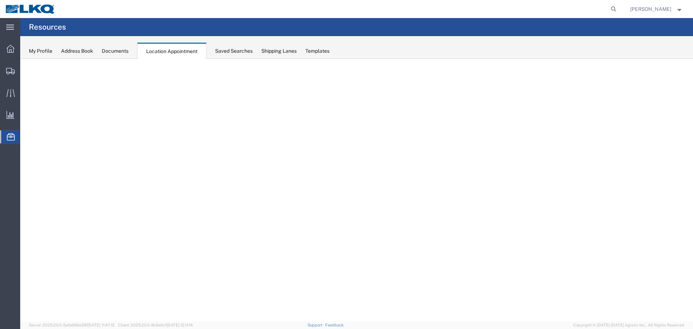  What do you see at coordinates (155, 325) in the screenshot?
I see `span: Client: 2025.20.0-8c6e0cf` at bounding box center [155, 325].